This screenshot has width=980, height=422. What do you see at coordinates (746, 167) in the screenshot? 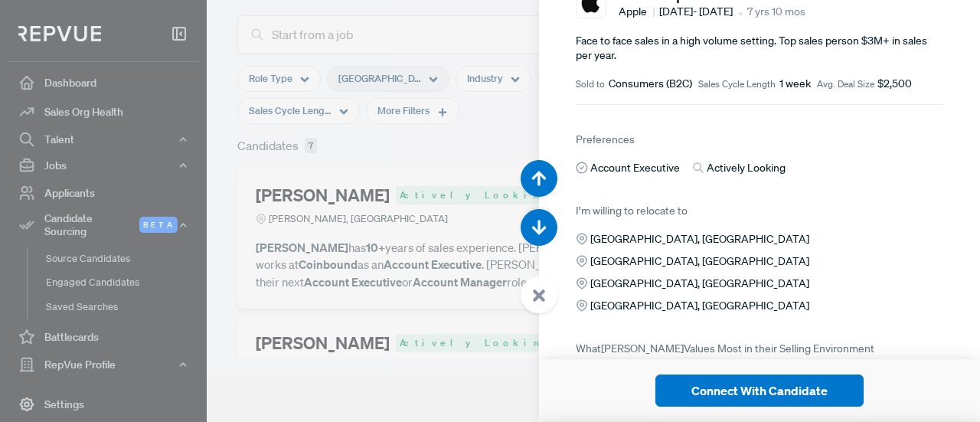
I see `span: Actively Looking` at bounding box center [746, 167].